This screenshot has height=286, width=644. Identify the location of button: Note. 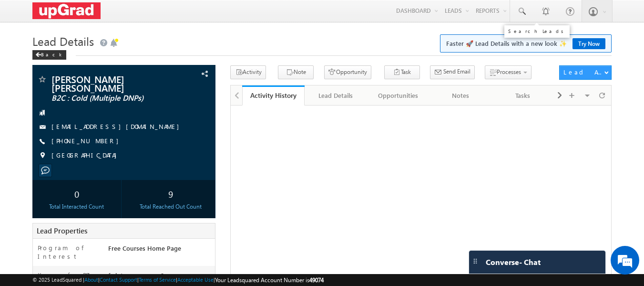
(295, 72).